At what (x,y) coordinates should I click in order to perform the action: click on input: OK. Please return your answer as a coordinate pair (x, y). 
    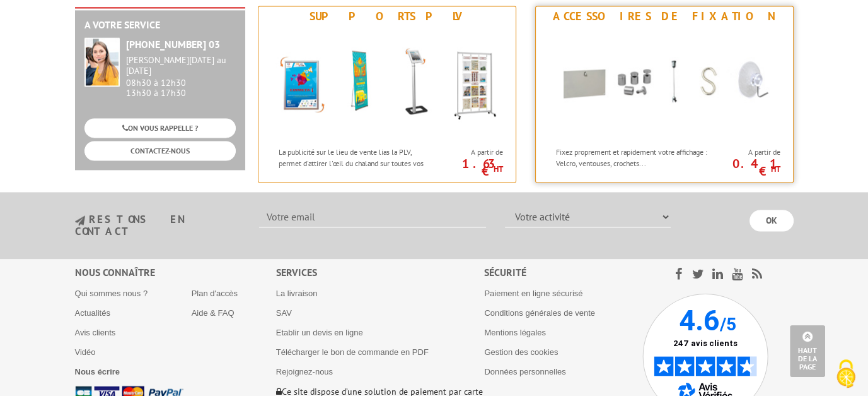
    Looking at the image, I should click on (772, 220).